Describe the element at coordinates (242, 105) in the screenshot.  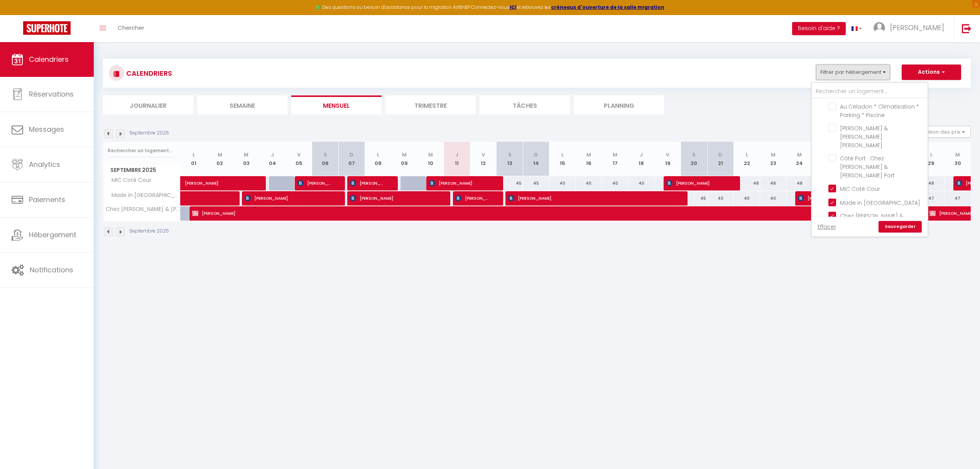
I see `li: Semaine` at that location.